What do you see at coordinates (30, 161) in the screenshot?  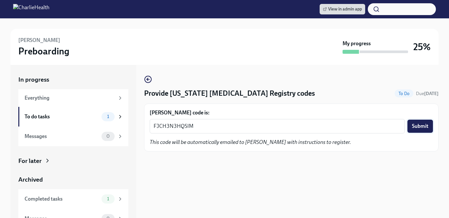 I see `div: For later` at bounding box center [30, 161].